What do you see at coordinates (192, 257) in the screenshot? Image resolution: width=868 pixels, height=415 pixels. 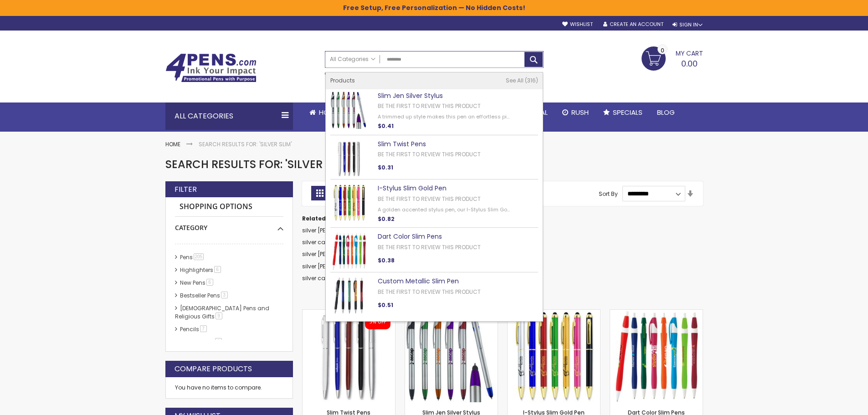 I see `a: Pens205` at bounding box center [192, 257].